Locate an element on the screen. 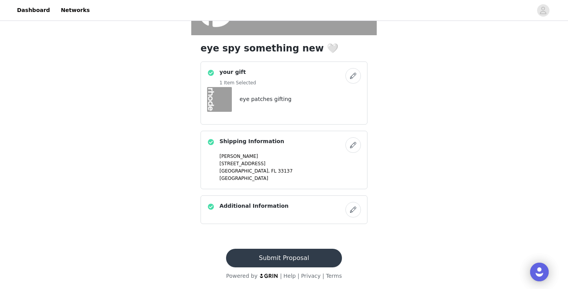 This screenshot has width=568, height=289. span: FL is located at coordinates (274, 171).